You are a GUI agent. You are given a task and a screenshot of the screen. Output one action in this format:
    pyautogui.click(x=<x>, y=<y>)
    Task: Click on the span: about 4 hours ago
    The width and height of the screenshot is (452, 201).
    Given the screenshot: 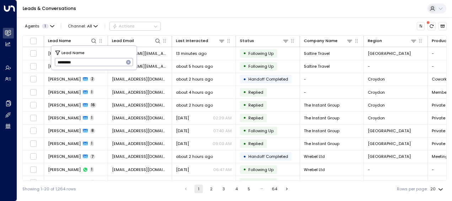 What is the action you would take?
    pyautogui.click(x=195, y=92)
    